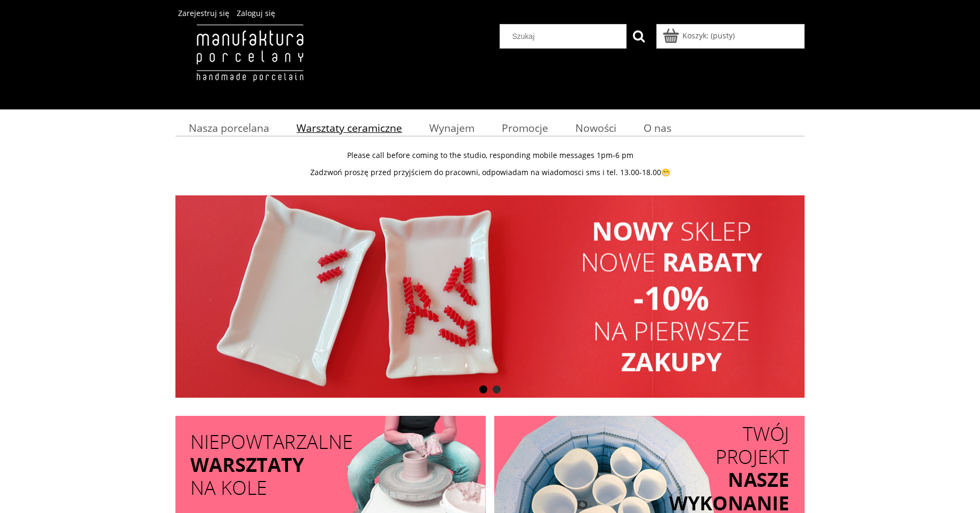 The height and width of the screenshot is (513, 980). What do you see at coordinates (249, 64) in the screenshot?
I see `img: Manufaktura Porcelany` at bounding box center [249, 64].